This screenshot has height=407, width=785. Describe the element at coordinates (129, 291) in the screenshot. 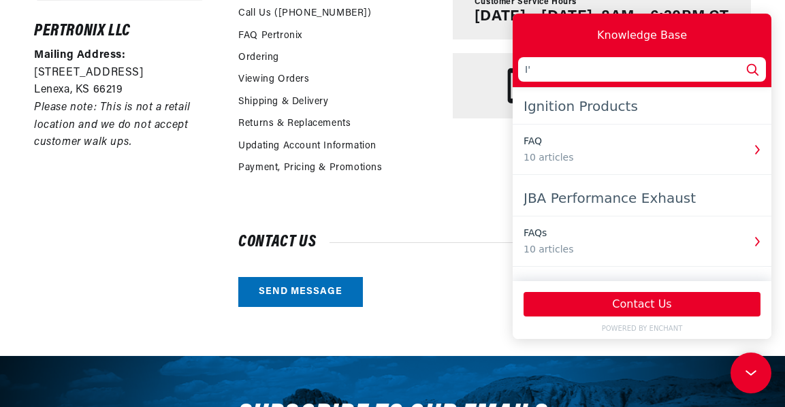

I see `button: Contact Us` at that location.